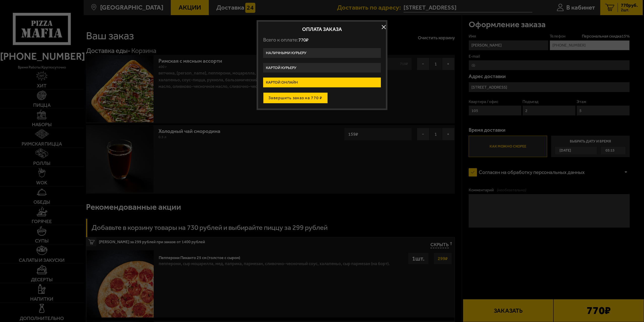  What do you see at coordinates (304, 40) in the screenshot?
I see `span: 770 ₽` at bounding box center [304, 40].